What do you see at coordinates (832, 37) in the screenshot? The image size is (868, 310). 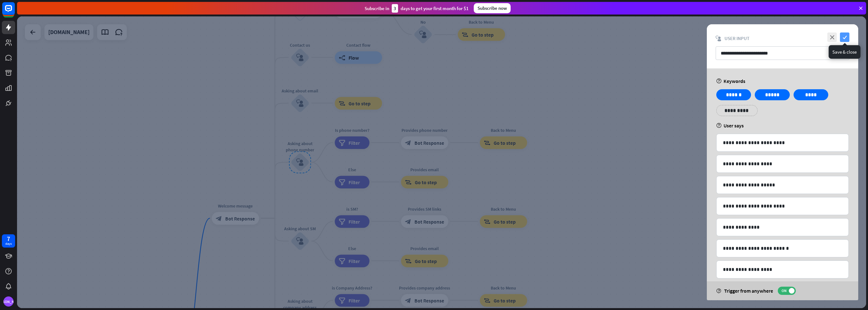 I see `i: close` at bounding box center [832, 37].